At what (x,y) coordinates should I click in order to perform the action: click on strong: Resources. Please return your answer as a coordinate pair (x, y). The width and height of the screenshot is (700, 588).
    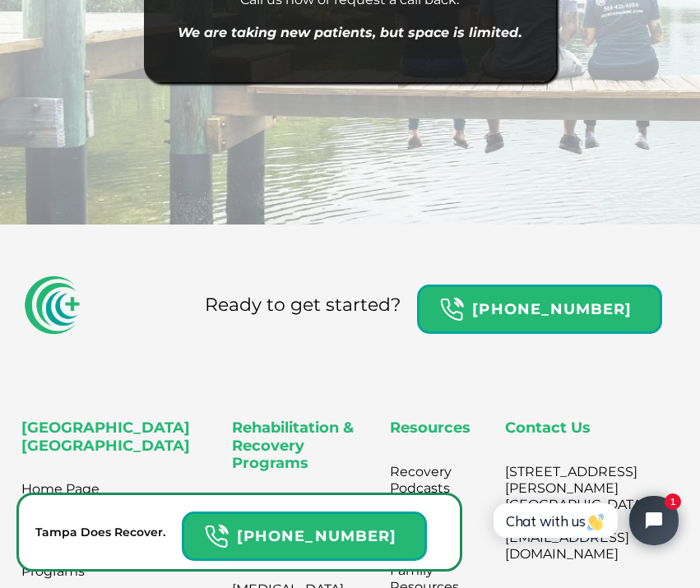
    Looking at the image, I should click on (430, 428).